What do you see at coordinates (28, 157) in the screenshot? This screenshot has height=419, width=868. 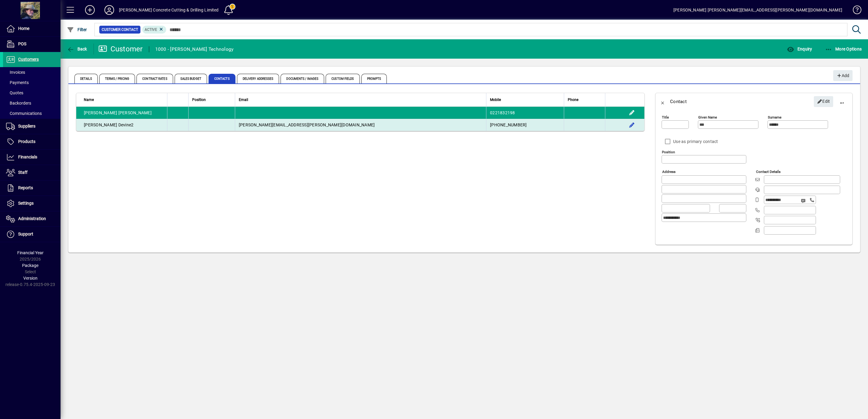 I see `span: Financials` at bounding box center [28, 157].